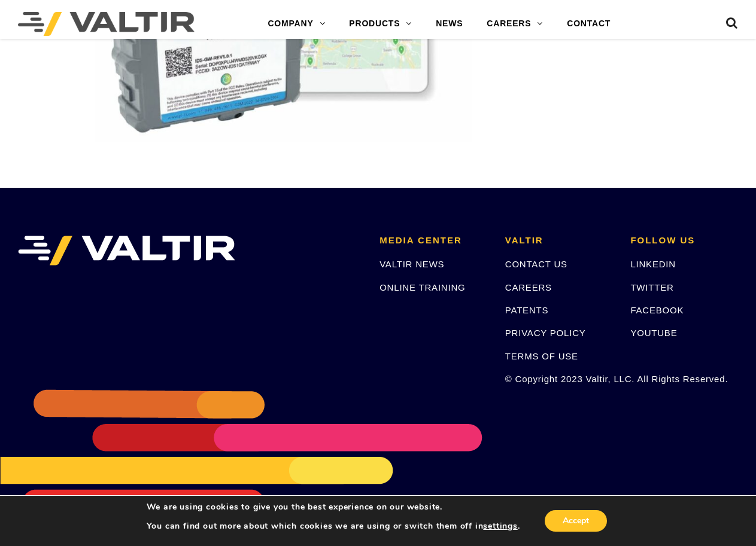 The height and width of the screenshot is (546, 756). What do you see at coordinates (559, 379) in the screenshot?
I see `p: © Copyright 2023 Valtir, LLC. All Rights Reserved.` at bounding box center [559, 379].